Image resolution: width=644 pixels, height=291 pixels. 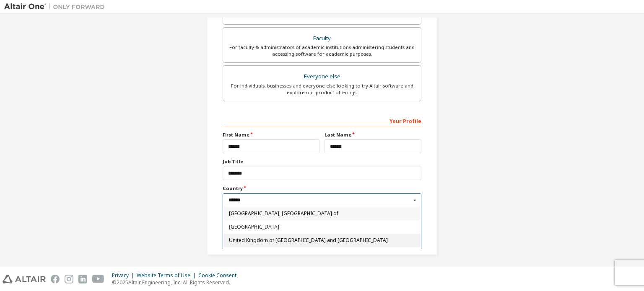 I want to click on img: instagram.svg, so click(x=68, y=279).